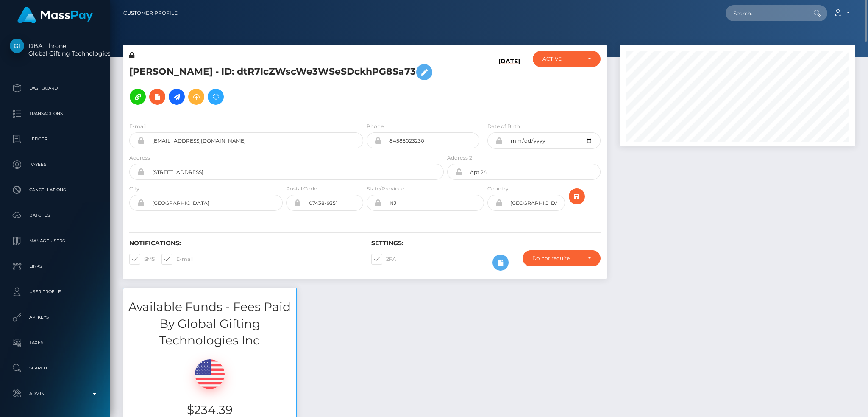 The height and width of the screenshot is (417, 868). What do you see at coordinates (55, 190) in the screenshot?
I see `p: Cancellations` at bounding box center [55, 190].